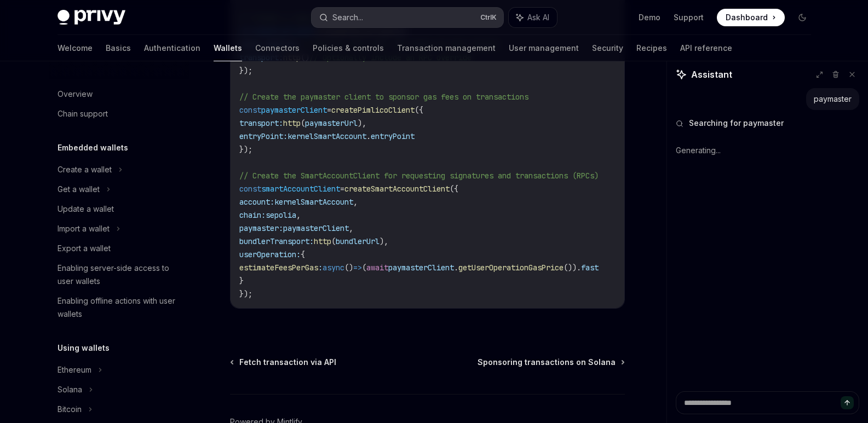 The height and width of the screenshot is (423, 868). I want to click on a: Security, so click(608, 48).